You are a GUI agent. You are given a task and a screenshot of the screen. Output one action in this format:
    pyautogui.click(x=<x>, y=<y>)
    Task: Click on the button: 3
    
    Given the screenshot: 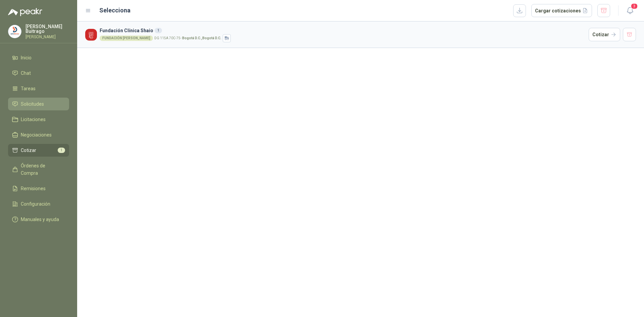 What is the action you would take?
    pyautogui.click(x=630, y=11)
    